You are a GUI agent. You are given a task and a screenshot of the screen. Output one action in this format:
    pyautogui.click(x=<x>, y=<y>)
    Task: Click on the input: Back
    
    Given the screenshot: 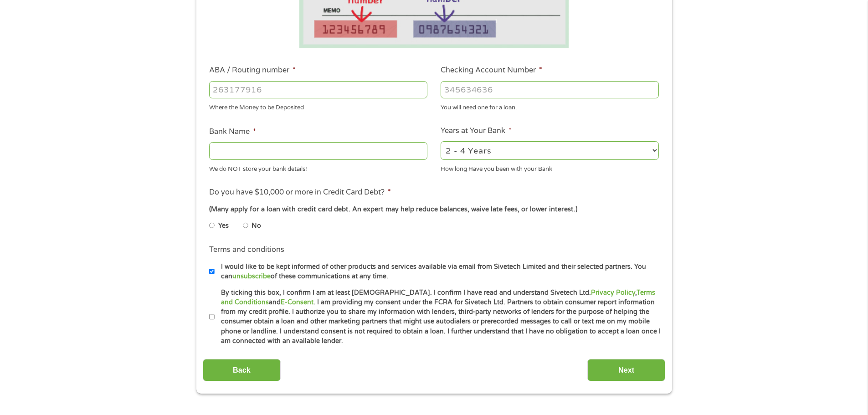 What is the action you would take?
    pyautogui.click(x=242, y=370)
    